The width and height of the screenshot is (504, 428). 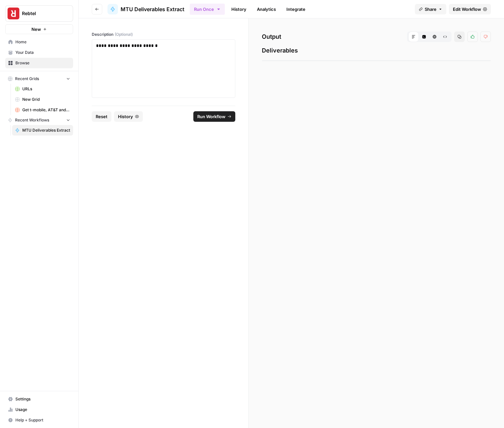 I want to click on button: Recent Workflows, so click(x=39, y=120).